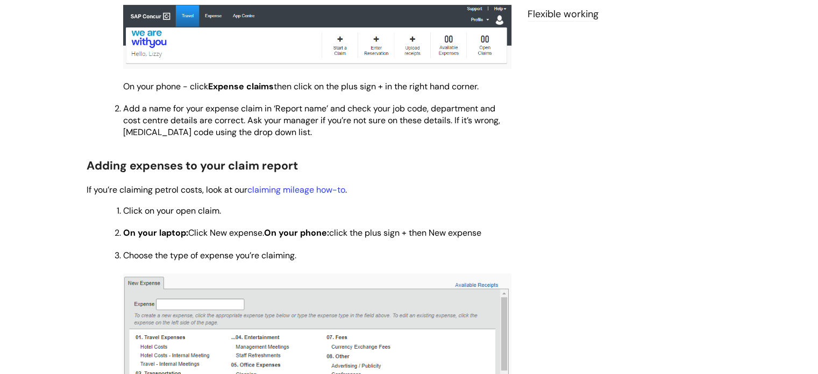 The image size is (818, 374). I want to click on span: Click New expense. click the plus sign + then New expense, so click(302, 232).